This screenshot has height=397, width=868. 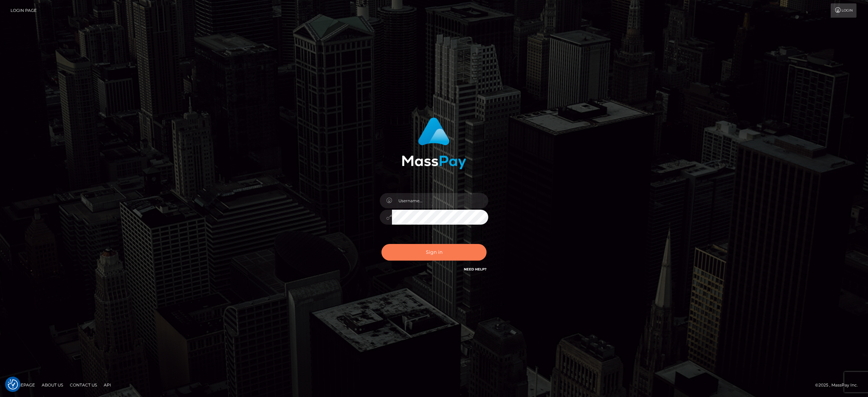 What do you see at coordinates (13, 384) in the screenshot?
I see `img: Revisit consent button` at bounding box center [13, 384].